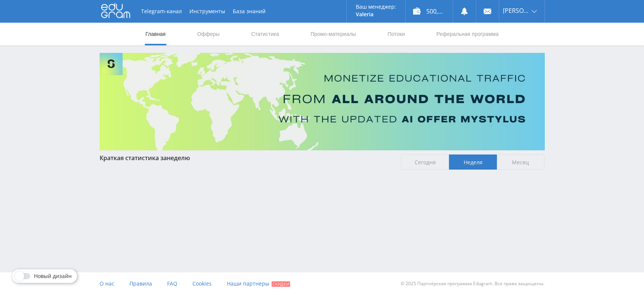 This screenshot has width=644, height=295. What do you see at coordinates (53, 276) in the screenshot?
I see `span: Новый дизайн` at bounding box center [53, 276].